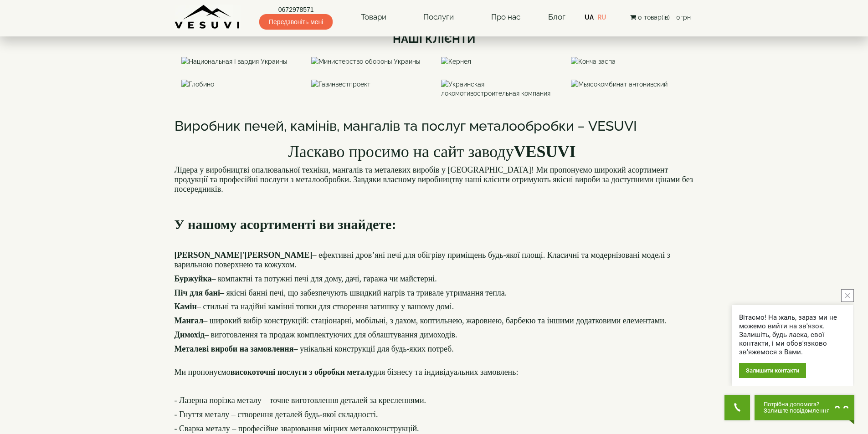 This screenshot has width=868, height=434. I want to click on font: – якісні банні печі, що забезпечують швидкий нагрів та тривале утримання тепла., so click(341, 293).